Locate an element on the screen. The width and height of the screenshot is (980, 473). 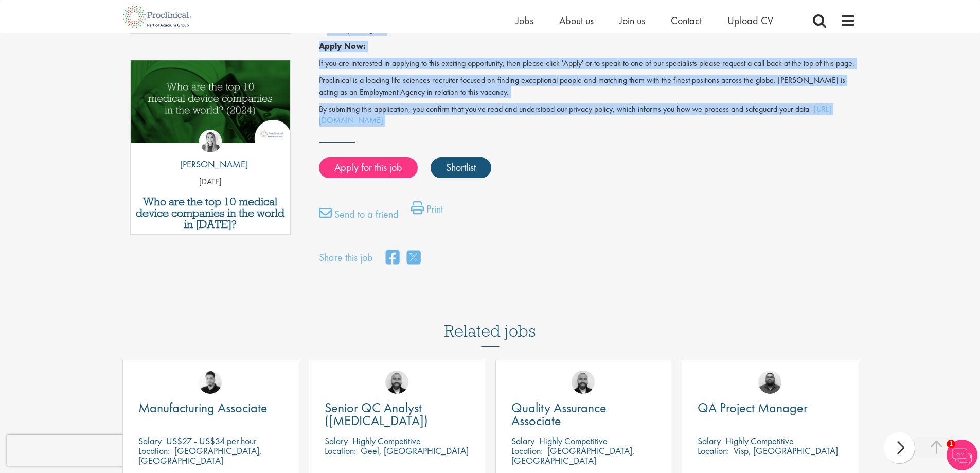
img: Hannah Burke is located at coordinates (210, 141).